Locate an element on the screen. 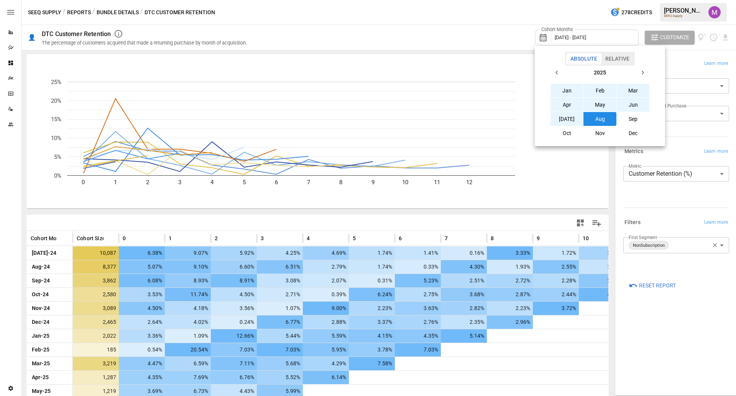 Image resolution: width=736 pixels, height=396 pixels. button: Jun is located at coordinates (633, 105).